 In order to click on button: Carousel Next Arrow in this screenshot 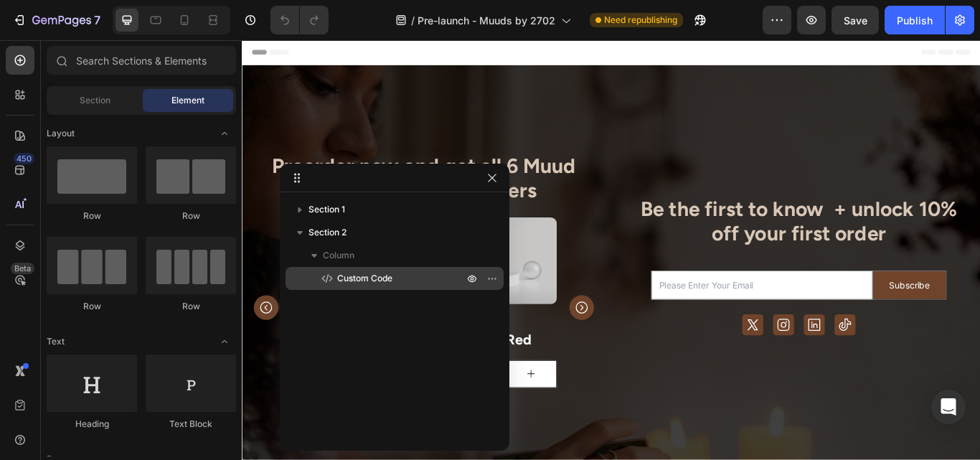, I will do `click(396, 312)`.